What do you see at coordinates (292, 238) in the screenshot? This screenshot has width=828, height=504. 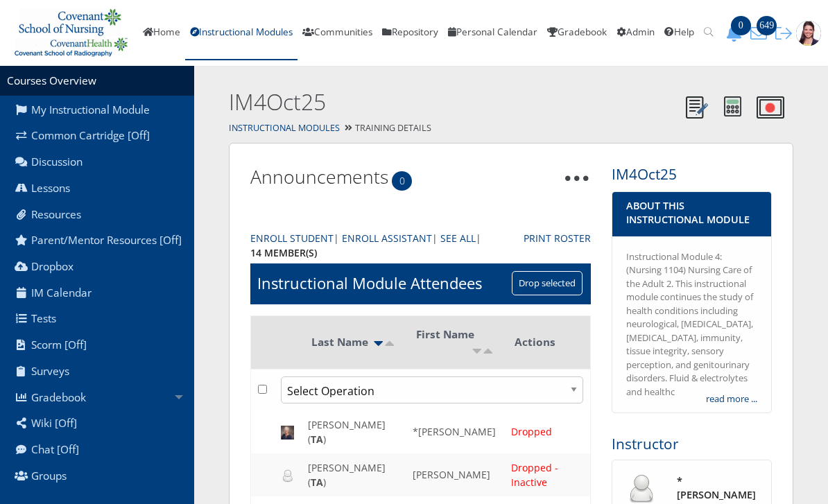 I see `a: Enroll Student` at bounding box center [292, 238].